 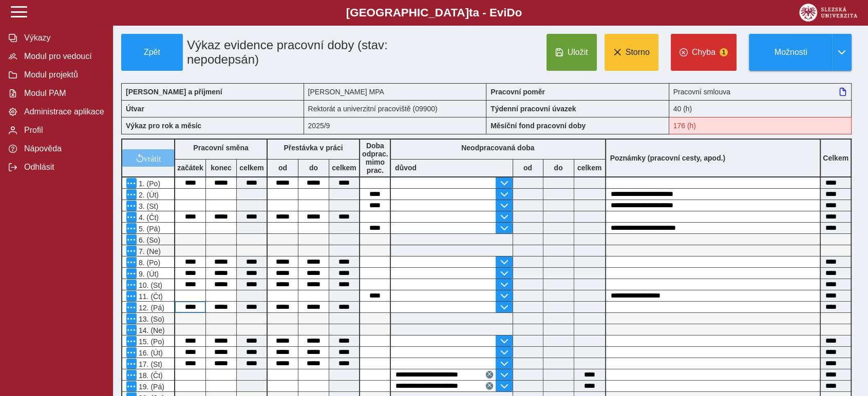 What do you see at coordinates (761, 109) in the screenshot?
I see `div: 40 (h)` at bounding box center [761, 109].